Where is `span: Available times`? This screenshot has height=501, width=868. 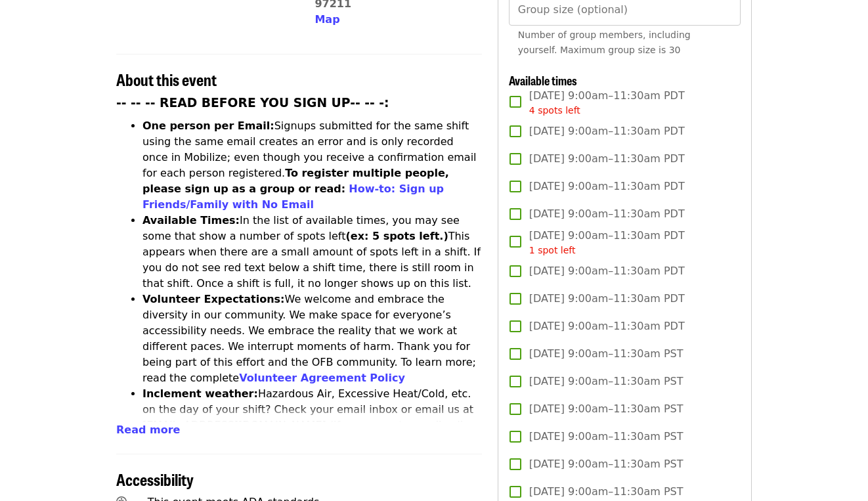 span: Available times is located at coordinates (543, 80).